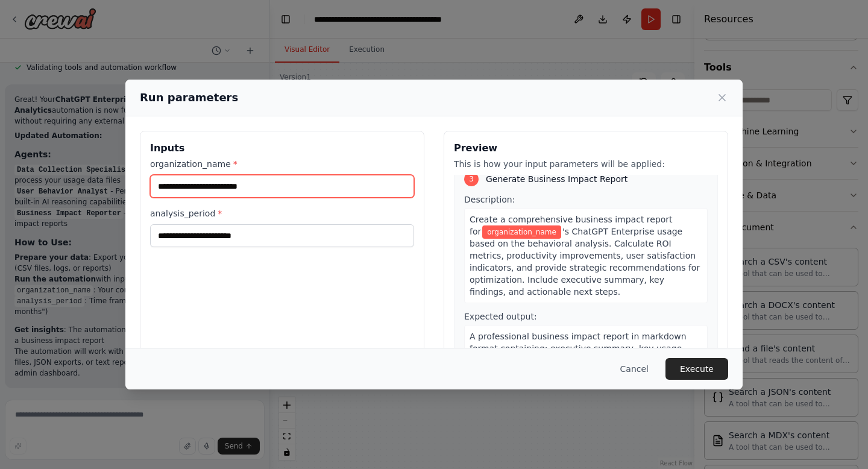 This screenshot has height=469, width=868. Describe the element at coordinates (586, 149) in the screenshot. I see `h3: Preview` at that location.